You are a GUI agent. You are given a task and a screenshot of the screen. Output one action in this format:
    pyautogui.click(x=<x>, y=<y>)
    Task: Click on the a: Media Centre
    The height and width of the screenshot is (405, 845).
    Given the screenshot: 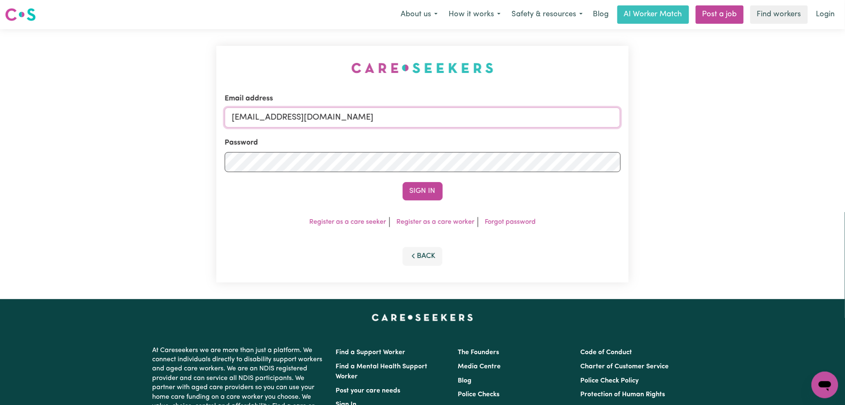 What is the action you would take?
    pyautogui.click(x=479, y=367)
    